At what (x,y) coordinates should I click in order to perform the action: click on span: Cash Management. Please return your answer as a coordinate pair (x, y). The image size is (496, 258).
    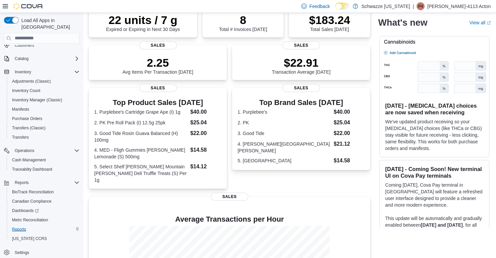
    Looking at the image, I should click on (44, 160).